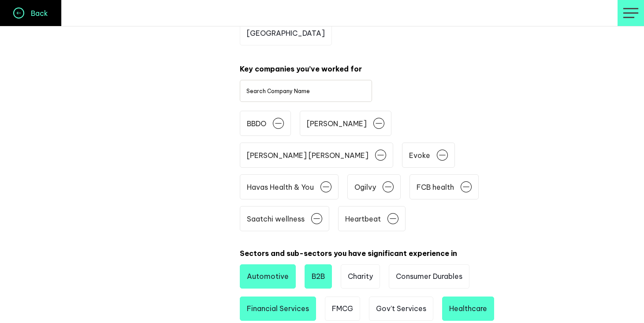  Describe the element at coordinates (428, 155) in the screenshot. I see `li: Evoke` at that location.